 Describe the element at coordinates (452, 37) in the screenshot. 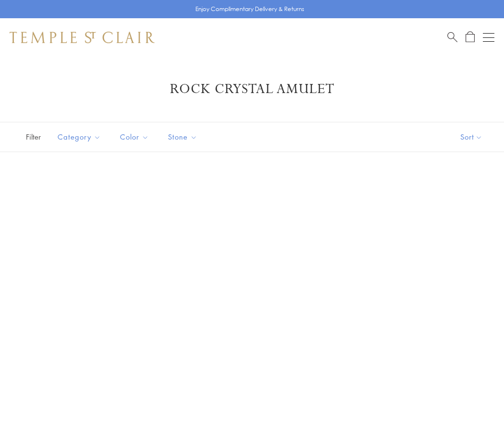

I see `a: Search` at that location.